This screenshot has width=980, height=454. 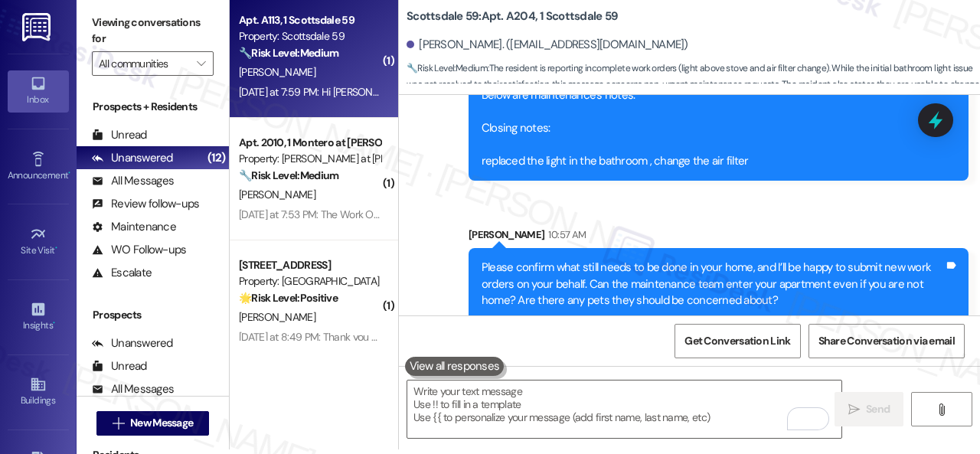 What do you see at coordinates (309, 36) in the screenshot?
I see `div: Property: Scottsdale 59` at bounding box center [309, 36].